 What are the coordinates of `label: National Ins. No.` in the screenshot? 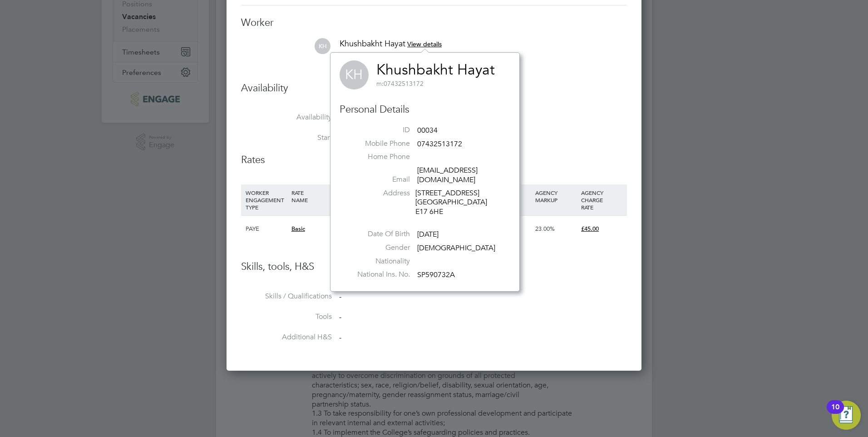 It's located at (378, 274).